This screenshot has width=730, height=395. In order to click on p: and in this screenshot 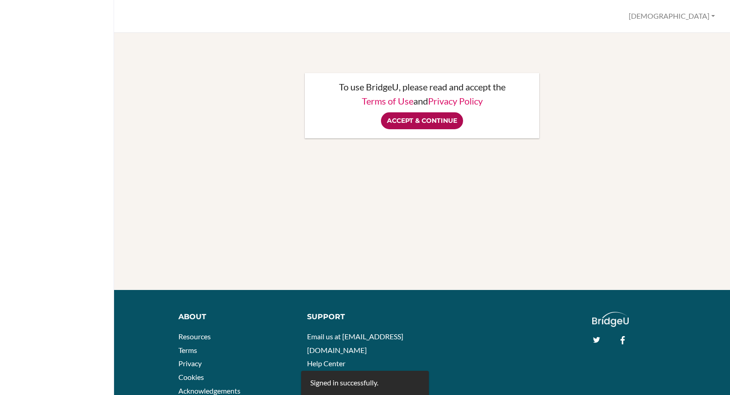, I will do `click(422, 101)`.